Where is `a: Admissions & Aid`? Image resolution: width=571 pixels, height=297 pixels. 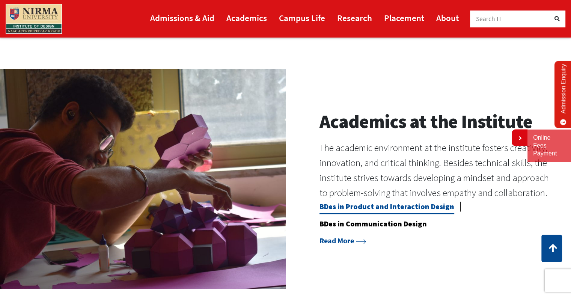
a: Admissions & Aid is located at coordinates (182, 18).